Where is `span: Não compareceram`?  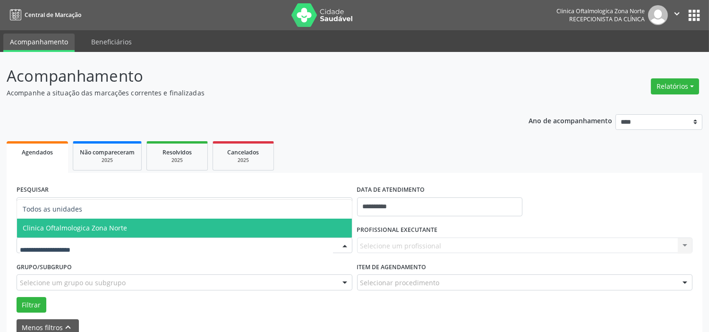 span: Não compareceram is located at coordinates (107, 152).